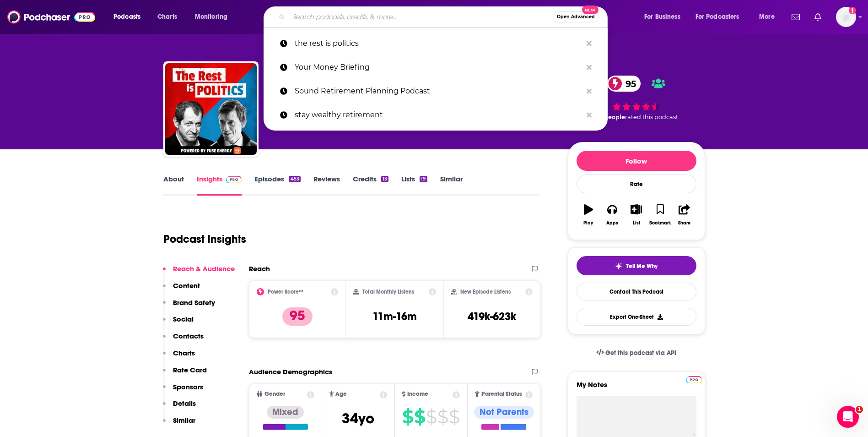 Image resolution: width=868 pixels, height=437 pixels. What do you see at coordinates (285, 418) in the screenshot?
I see `a: Mixed` at bounding box center [285, 418].